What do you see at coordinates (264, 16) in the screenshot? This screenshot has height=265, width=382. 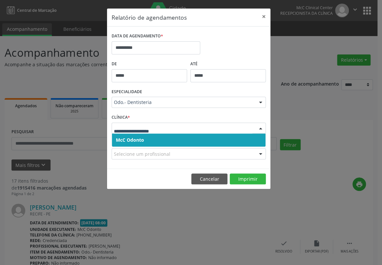 I see `button: Close` at bounding box center [264, 16].